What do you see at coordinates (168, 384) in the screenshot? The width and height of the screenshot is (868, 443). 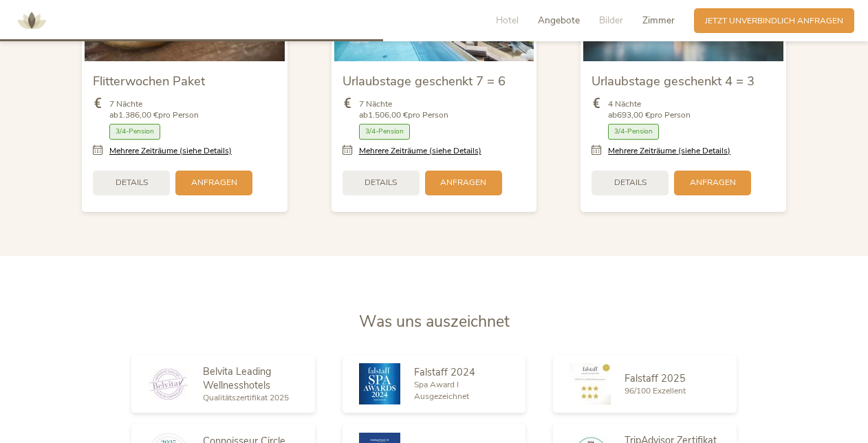 I see `img: Belvita Leading Wellnesshotels` at bounding box center [168, 384].